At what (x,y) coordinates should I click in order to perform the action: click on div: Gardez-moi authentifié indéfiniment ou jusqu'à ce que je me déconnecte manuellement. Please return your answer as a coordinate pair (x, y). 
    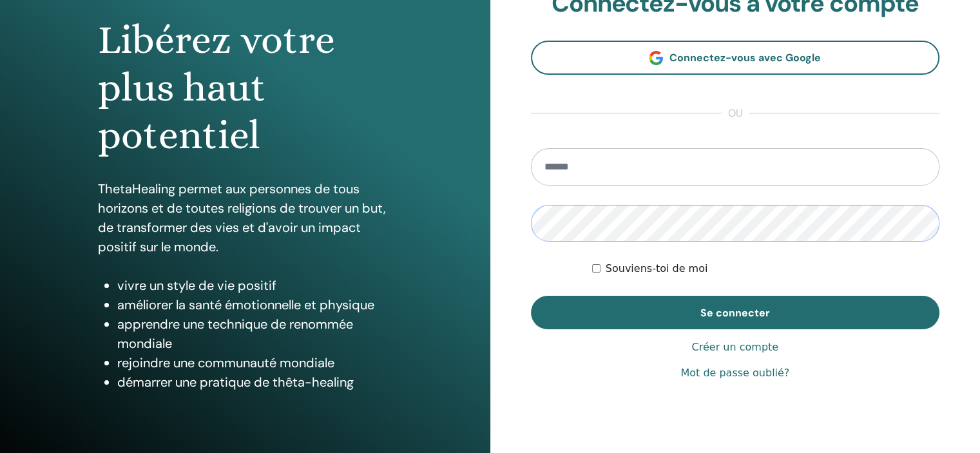
    Looking at the image, I should click on (765, 269).